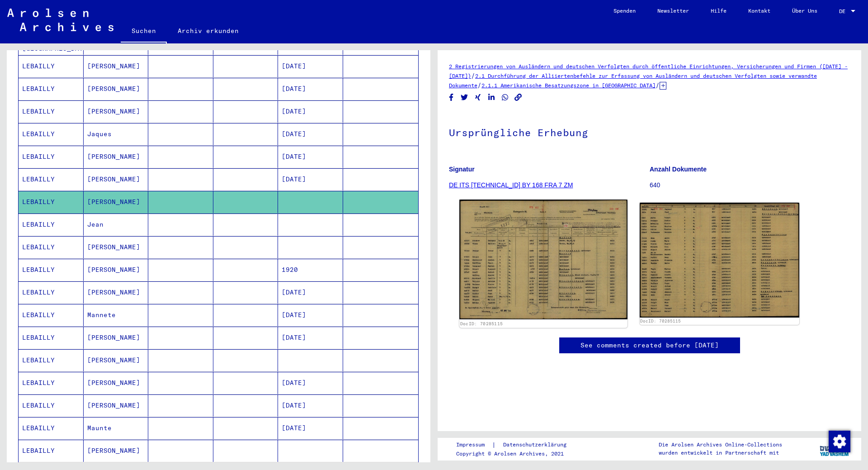 This screenshot has height=470, width=868. What do you see at coordinates (116, 134) in the screenshot?
I see `mat-cell: Jaques` at bounding box center [116, 134].